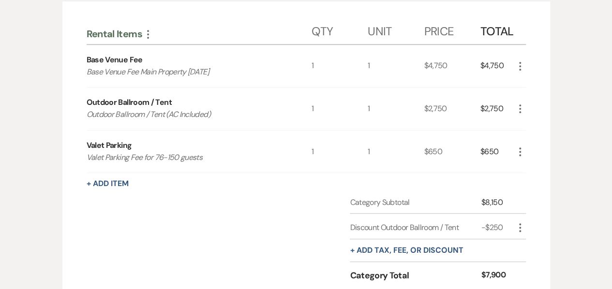  Describe the element at coordinates (497, 29) in the screenshot. I see `div: Total` at that location.